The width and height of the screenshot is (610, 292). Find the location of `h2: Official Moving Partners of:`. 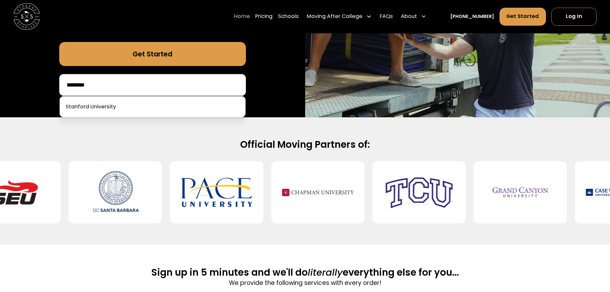

h2: Official Moving Partners of: is located at coordinates (305, 144).